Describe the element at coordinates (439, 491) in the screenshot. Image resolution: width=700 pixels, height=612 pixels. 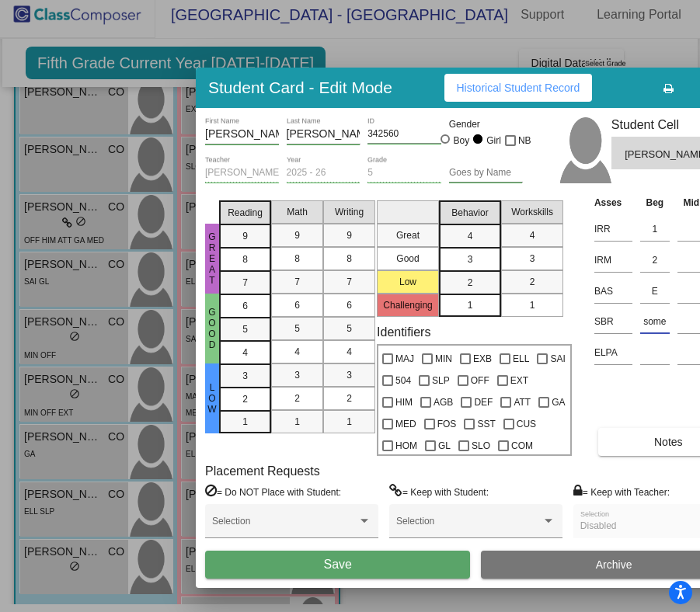
I see `label: = Keep with Student:` at that location.